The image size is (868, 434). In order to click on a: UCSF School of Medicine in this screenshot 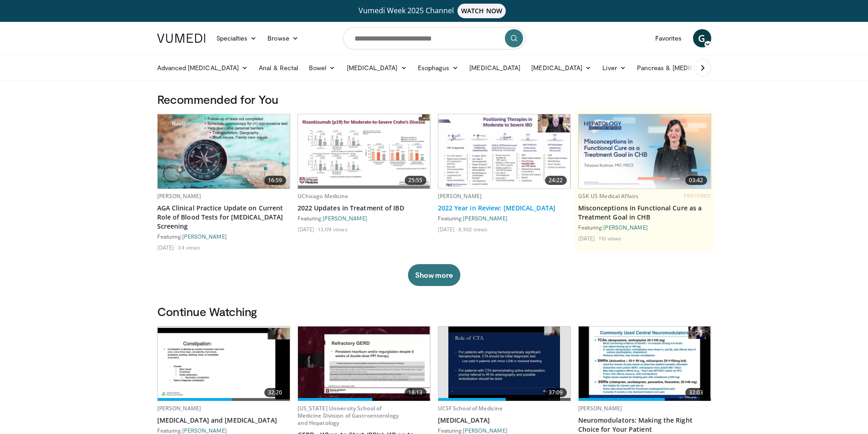, I will do `click(470, 408)`.